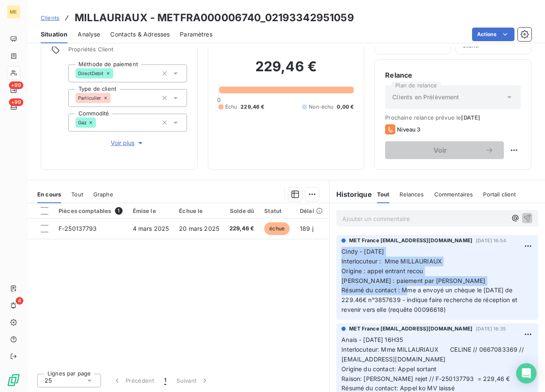 This screenshot has height=392, width=545. Describe the element at coordinates (192, 380) in the screenshot. I see `button: Suivant` at that location.